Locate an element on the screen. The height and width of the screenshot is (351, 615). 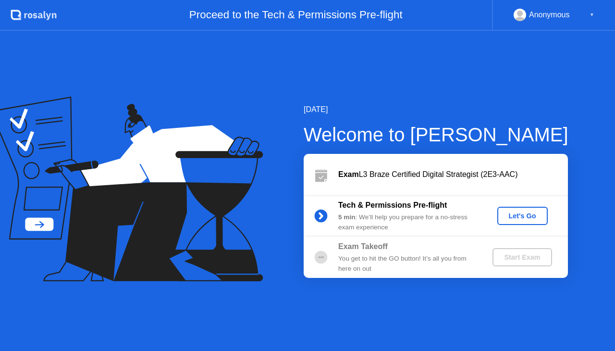
div: : We’ll help you prepare for a no-stress exam experience is located at coordinates (407, 222).